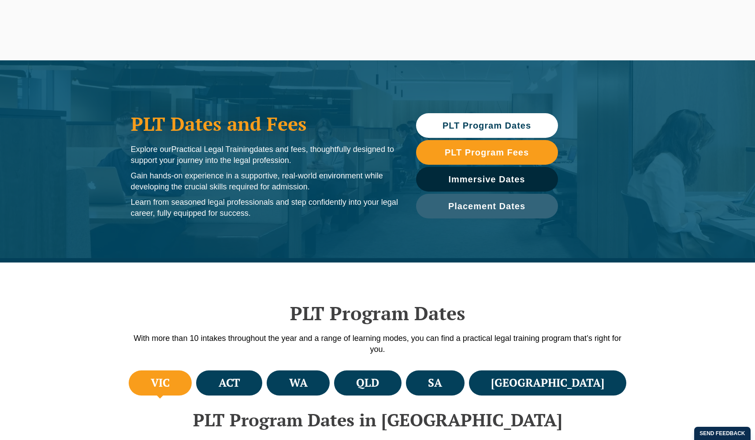 The height and width of the screenshot is (440, 755). I want to click on h4: SA, so click(435, 383).